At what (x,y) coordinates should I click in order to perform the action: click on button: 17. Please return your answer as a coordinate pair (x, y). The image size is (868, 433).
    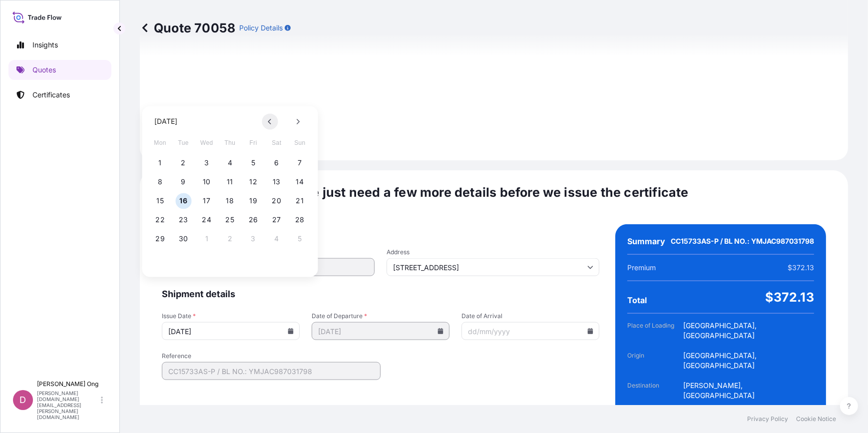
    Looking at the image, I should click on (207, 201).